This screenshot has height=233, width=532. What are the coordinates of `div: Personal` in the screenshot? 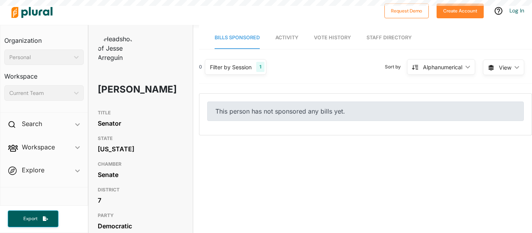 It's located at (40, 57).